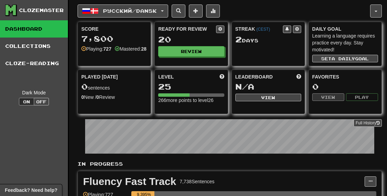 Image resolution: width=387 pixels, height=196 pixels. Describe the element at coordinates (345, 29) in the screenshot. I see `div: Daily Goal` at that location.